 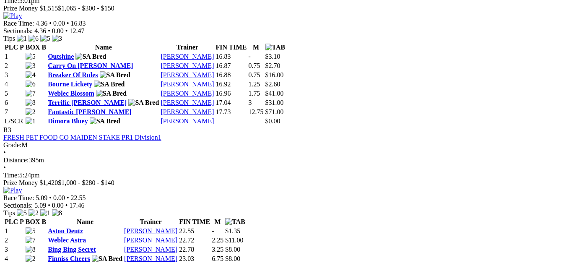 I want to click on a: Bourne Lickety, so click(x=70, y=84).